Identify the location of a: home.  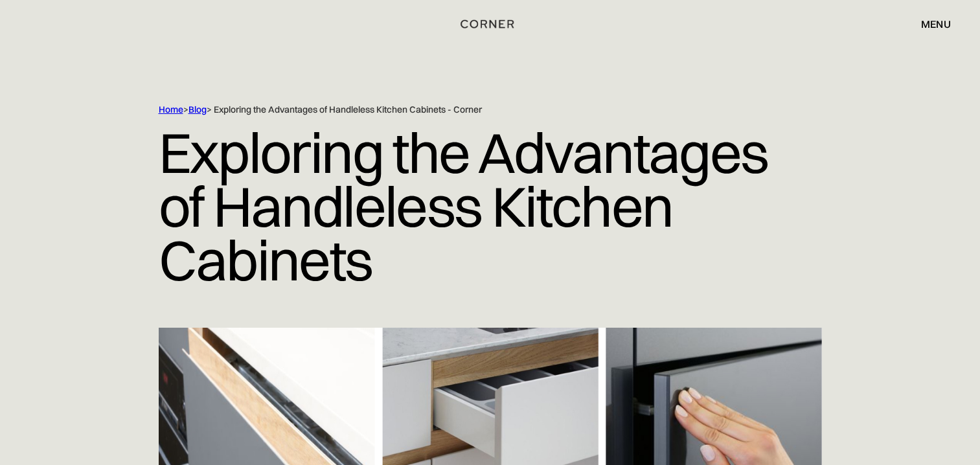
(490, 24).